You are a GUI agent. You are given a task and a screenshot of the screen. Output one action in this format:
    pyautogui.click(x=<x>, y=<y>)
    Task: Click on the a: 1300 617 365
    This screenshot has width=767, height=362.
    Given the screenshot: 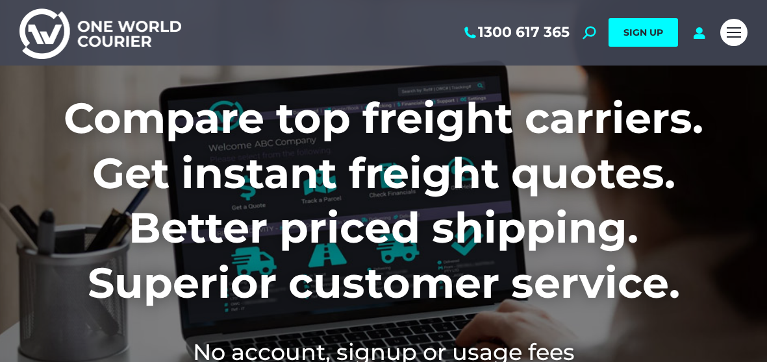 What is the action you would take?
    pyautogui.click(x=516, y=32)
    